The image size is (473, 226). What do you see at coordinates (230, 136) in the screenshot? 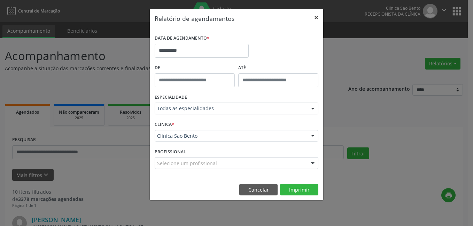
I see `span: Clinica Sao Bento` at bounding box center [230, 136].